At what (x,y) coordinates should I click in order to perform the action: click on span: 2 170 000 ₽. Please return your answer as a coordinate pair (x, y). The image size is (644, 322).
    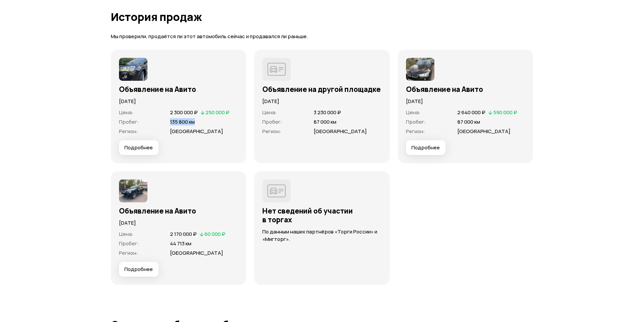
    Looking at the image, I should click on (183, 234).